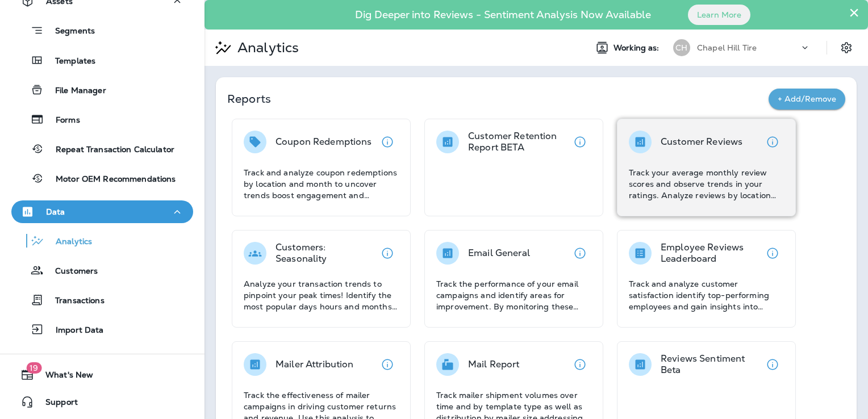  I want to click on button: 19What's New, so click(102, 375).